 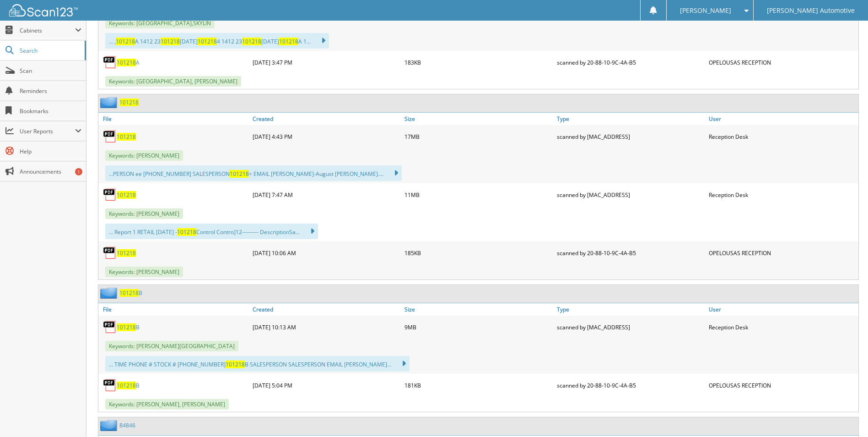 I want to click on span: Search, so click(x=50, y=50).